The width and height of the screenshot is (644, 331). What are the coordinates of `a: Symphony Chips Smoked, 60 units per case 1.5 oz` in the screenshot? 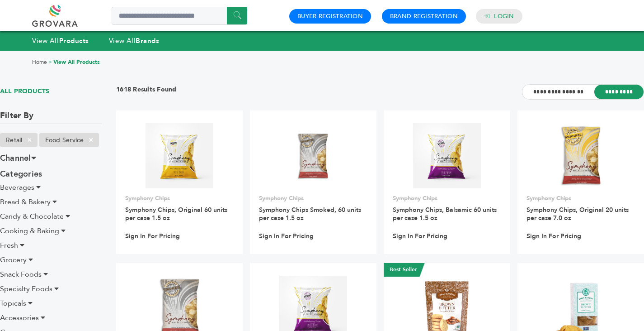 It's located at (310, 213).